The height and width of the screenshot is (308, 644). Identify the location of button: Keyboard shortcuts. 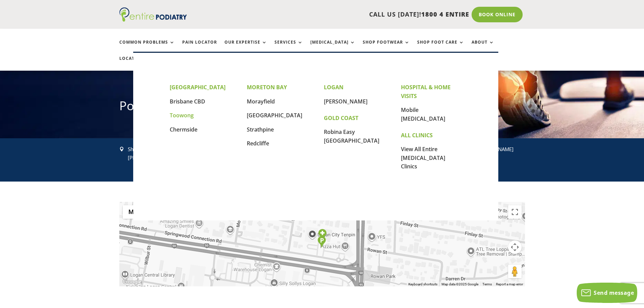
(422, 284).